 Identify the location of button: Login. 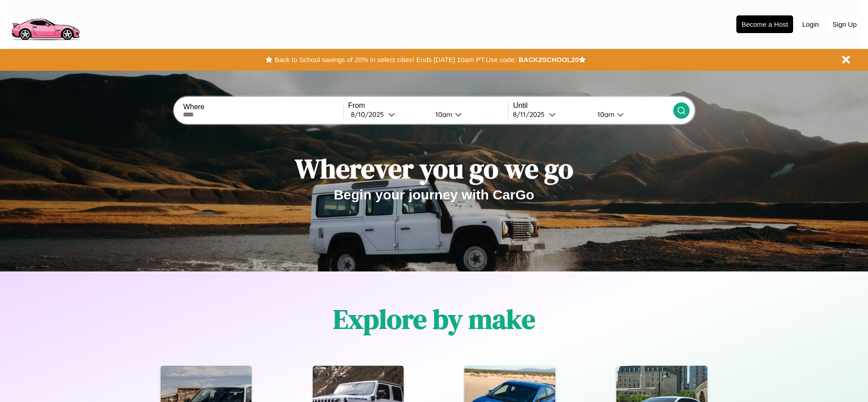
(810, 24).